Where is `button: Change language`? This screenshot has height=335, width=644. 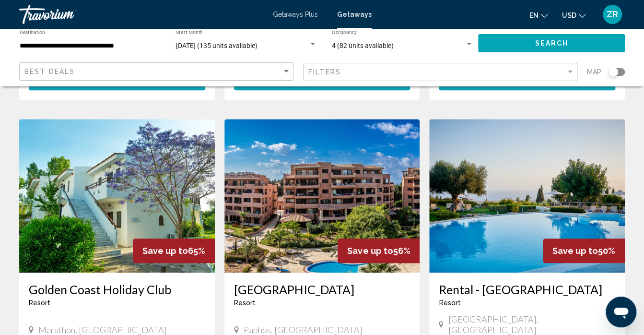
button: Change language is located at coordinates (538, 15).